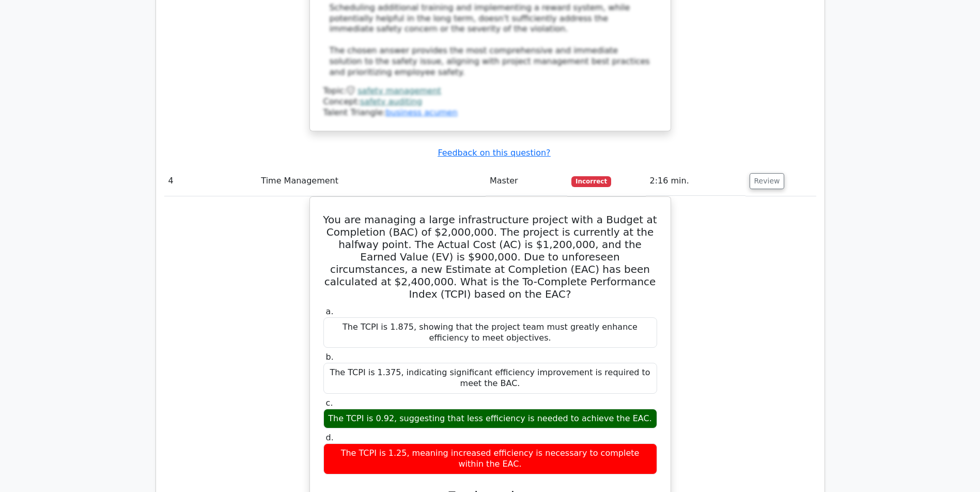 This screenshot has height=492, width=980. Describe the element at coordinates (329, 438) in the screenshot. I see `span: d.` at that location.